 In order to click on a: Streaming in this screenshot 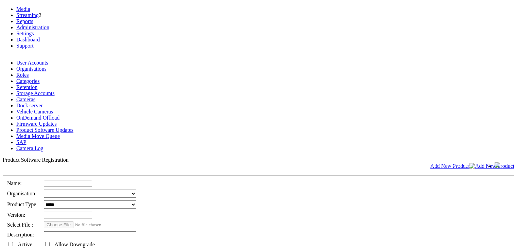, I will do `click(28, 15)`.